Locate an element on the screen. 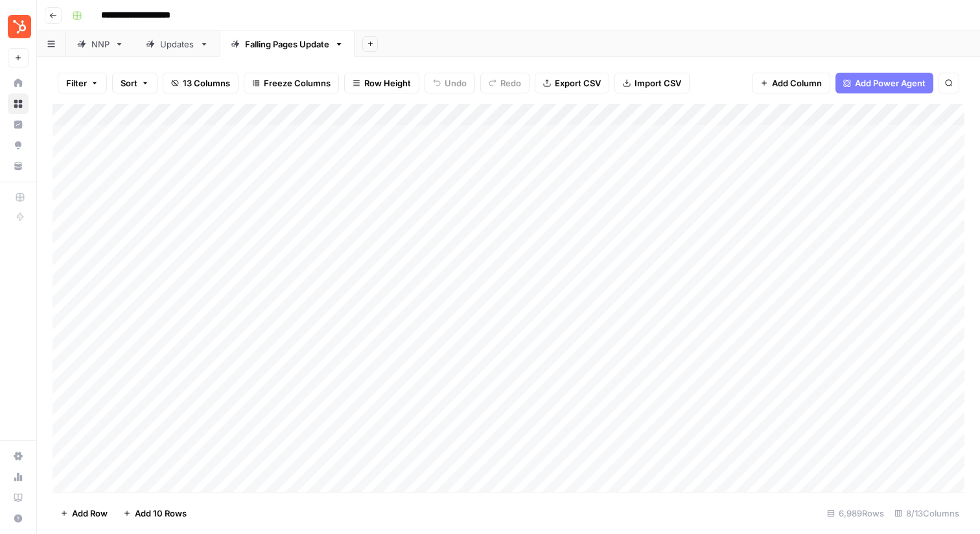 Image resolution: width=980 pixels, height=534 pixels. span: Redo is located at coordinates (511, 83).